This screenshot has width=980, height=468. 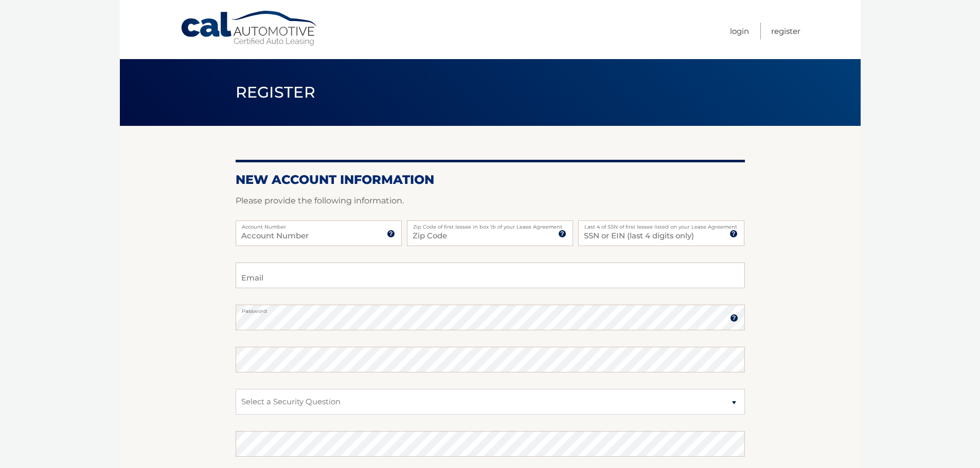 I want to click on label: Zip Code of first lessee in box 1b of your Lease Agreement, so click(x=490, y=224).